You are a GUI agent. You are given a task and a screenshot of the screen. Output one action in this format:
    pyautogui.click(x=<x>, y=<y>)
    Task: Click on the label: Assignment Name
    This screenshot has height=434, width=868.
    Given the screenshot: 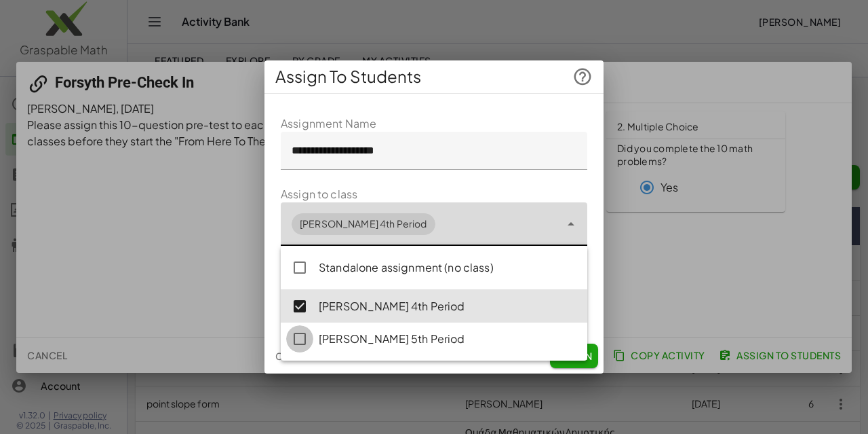 What is the action you would take?
    pyautogui.click(x=328, y=124)
    